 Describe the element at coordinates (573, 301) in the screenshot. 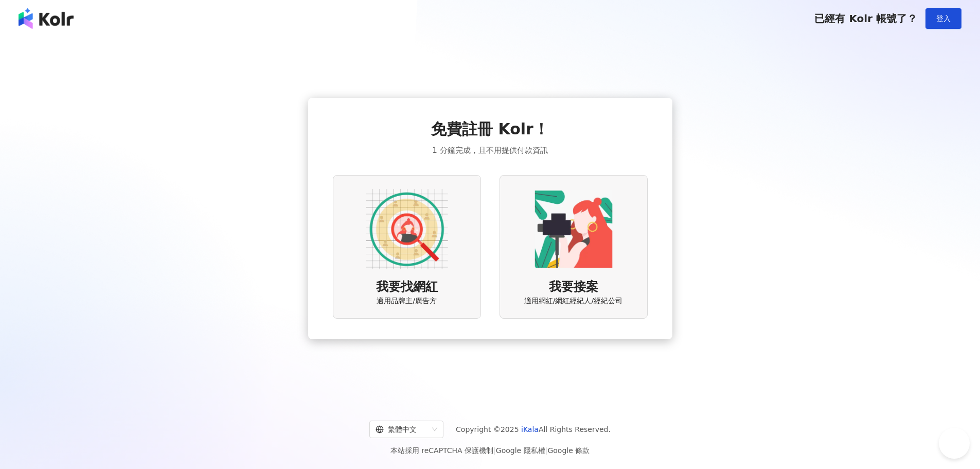

I see `span: 適用網紅/網紅經紀人/經紀公司` at that location.